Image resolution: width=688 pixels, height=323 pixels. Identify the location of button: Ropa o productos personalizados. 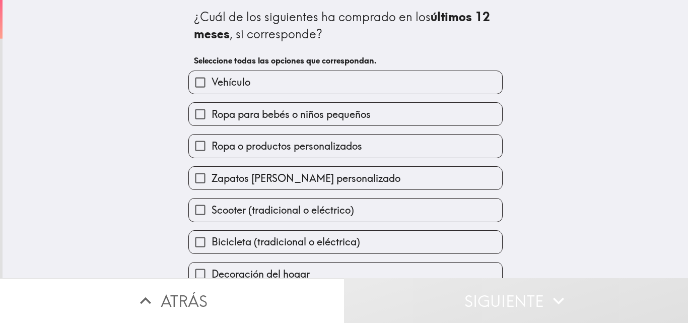
(346, 146).